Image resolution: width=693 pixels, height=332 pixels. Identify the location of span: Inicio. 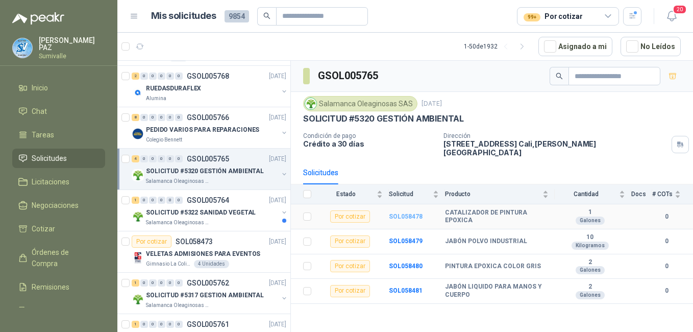
(40, 88).